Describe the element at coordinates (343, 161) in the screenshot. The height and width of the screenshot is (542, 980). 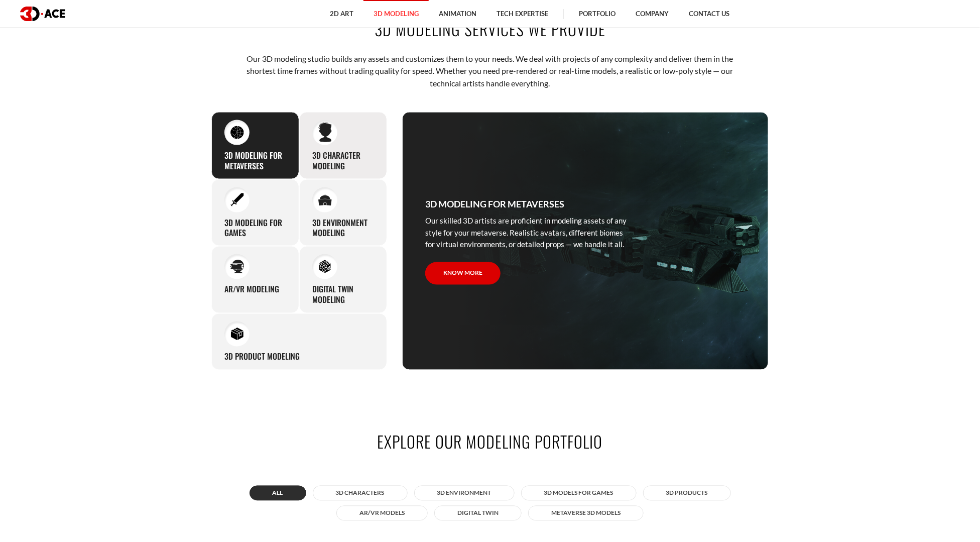
I see `h3: 3D character modeling` at that location.